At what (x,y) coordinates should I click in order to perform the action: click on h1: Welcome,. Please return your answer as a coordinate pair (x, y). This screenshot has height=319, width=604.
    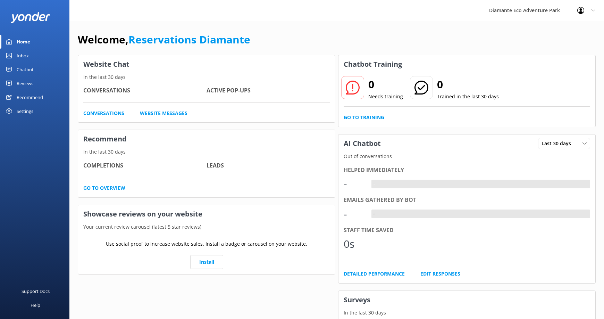
    Looking at the image, I should click on (164, 40).